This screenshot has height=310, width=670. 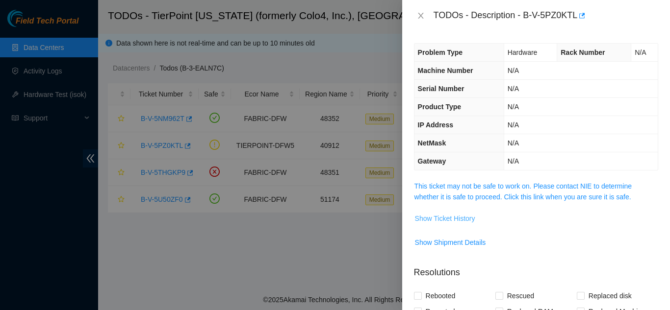 What do you see at coordinates (440, 52) in the screenshot?
I see `span: Problem Type` at bounding box center [440, 52].